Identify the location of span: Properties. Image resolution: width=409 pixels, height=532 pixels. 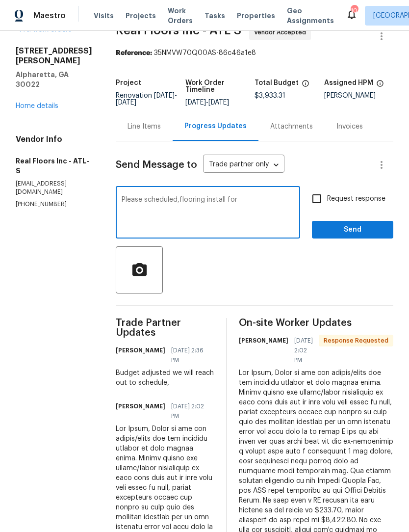
(256, 15).